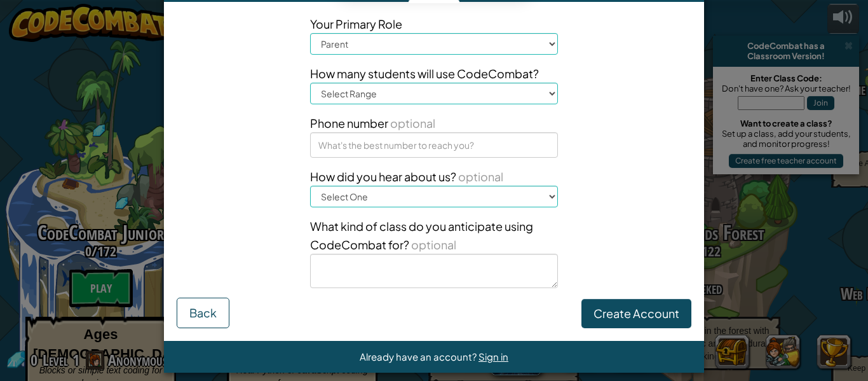 The image size is (868, 381). Describe the element at coordinates (434, 73) in the screenshot. I see `span: How many students will use CodeCombat?` at that location.